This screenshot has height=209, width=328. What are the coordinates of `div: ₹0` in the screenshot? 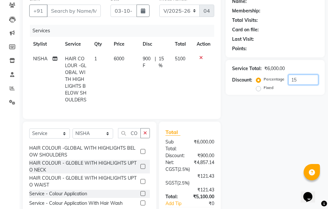 It's located at (207, 203).